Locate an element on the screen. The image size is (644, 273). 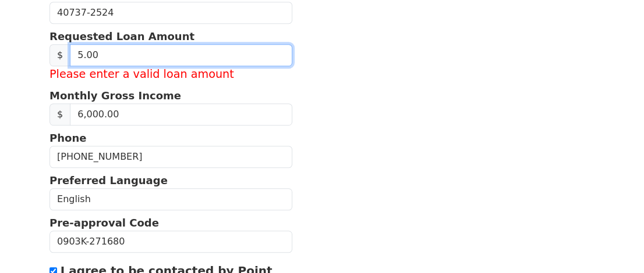
label: Please enter a valid loan amount is located at coordinates (171, 74).